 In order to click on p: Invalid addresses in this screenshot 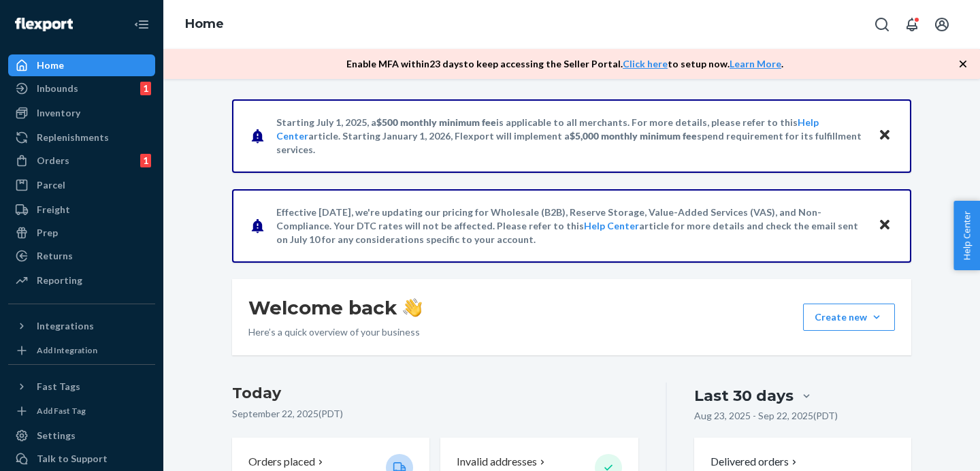, I will do `click(497, 462)`.